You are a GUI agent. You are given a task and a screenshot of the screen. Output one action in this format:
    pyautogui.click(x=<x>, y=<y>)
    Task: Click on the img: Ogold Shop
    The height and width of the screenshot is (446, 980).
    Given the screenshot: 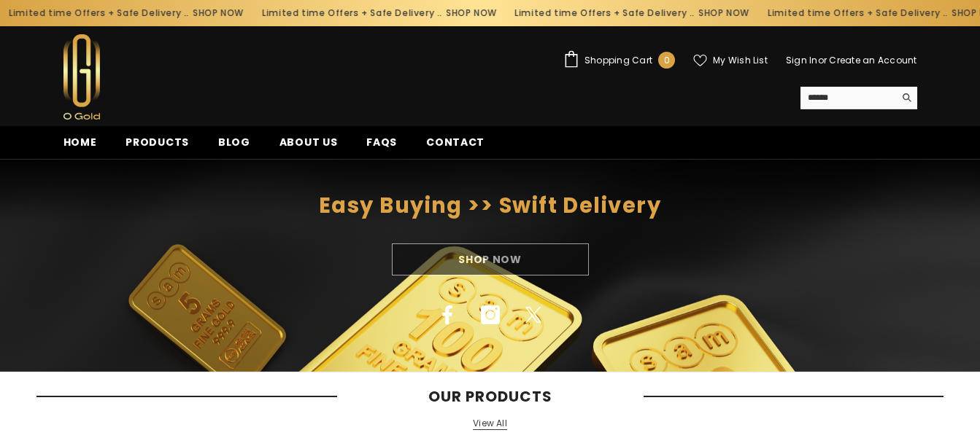 What is the action you would take?
    pyautogui.click(x=81, y=76)
    